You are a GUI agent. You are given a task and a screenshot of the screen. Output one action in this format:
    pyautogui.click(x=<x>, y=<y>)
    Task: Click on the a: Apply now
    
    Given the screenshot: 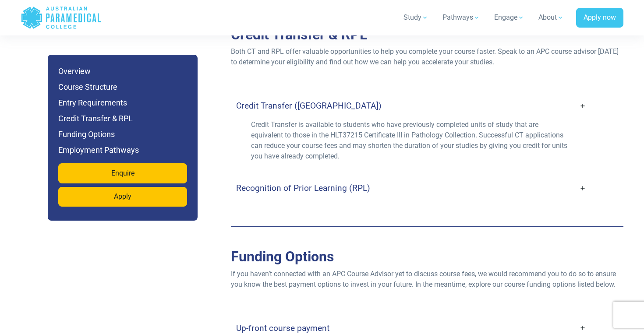 What is the action you would take?
    pyautogui.click(x=599, y=18)
    